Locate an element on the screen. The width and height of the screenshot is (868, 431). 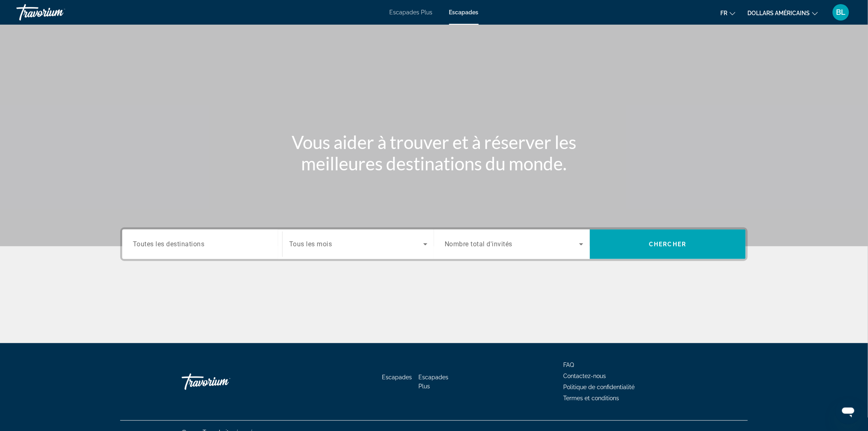
button: Changer de langue is located at coordinates (728, 12).